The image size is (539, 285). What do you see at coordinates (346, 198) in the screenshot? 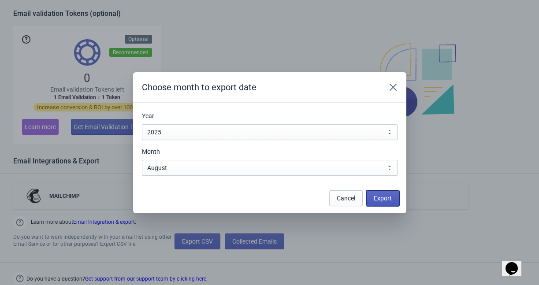
I see `button: Cancel` at bounding box center [346, 198].